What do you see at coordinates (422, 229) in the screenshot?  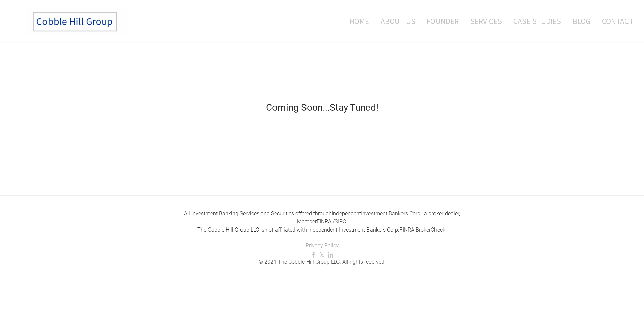 I see `font: FINRA BrokerCheck` at bounding box center [422, 229].